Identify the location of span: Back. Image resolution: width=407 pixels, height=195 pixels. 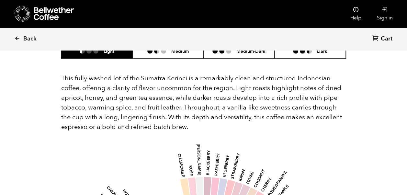
(30, 39).